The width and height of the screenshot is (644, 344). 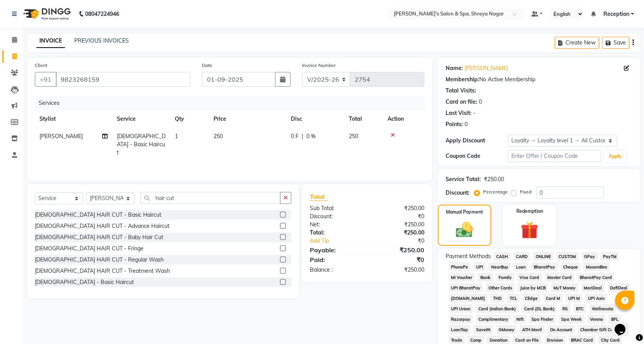 I want to click on input: Search by Name/Mobile/Email/Code, so click(x=123, y=80).